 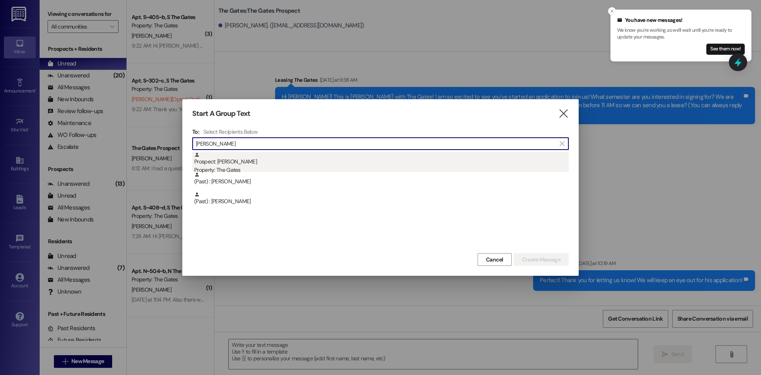 I want to click on p: We know you're working, so we'll wait until you're ready to update your messages., so click(x=681, y=34).